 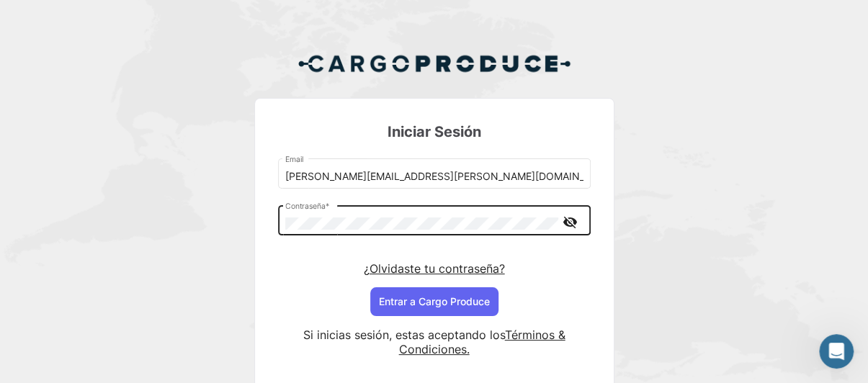 I want to click on span: Si inicias sesión, estas aceptando los, so click(x=404, y=335).